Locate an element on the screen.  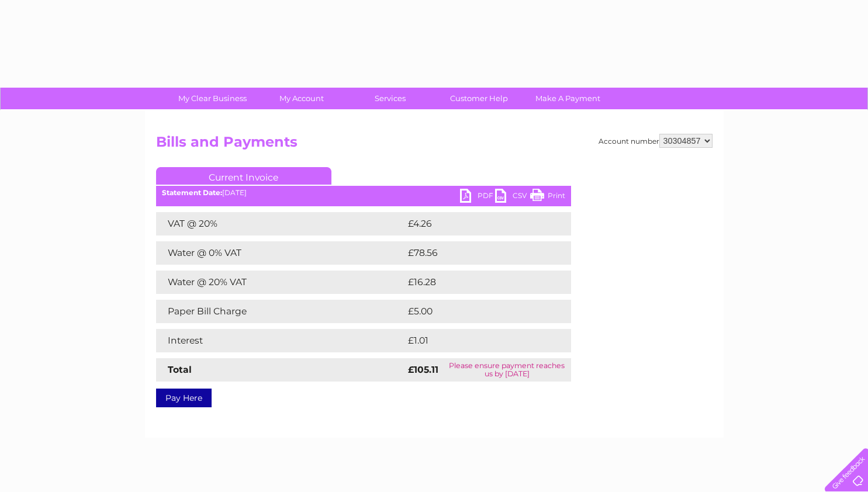
a: Services is located at coordinates (389, 98).